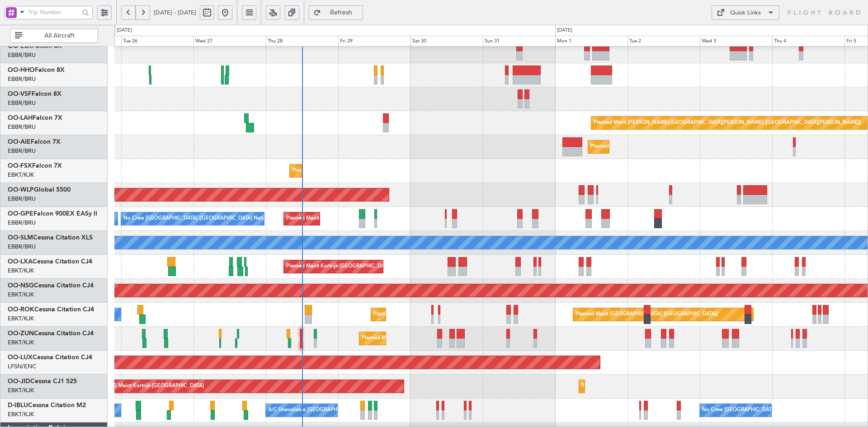 Image resolution: width=868 pixels, height=427 pixels. What do you see at coordinates (42, 382) in the screenshot?
I see `a: OO-JIDCessna CJ1 525` at bounding box center [42, 382].